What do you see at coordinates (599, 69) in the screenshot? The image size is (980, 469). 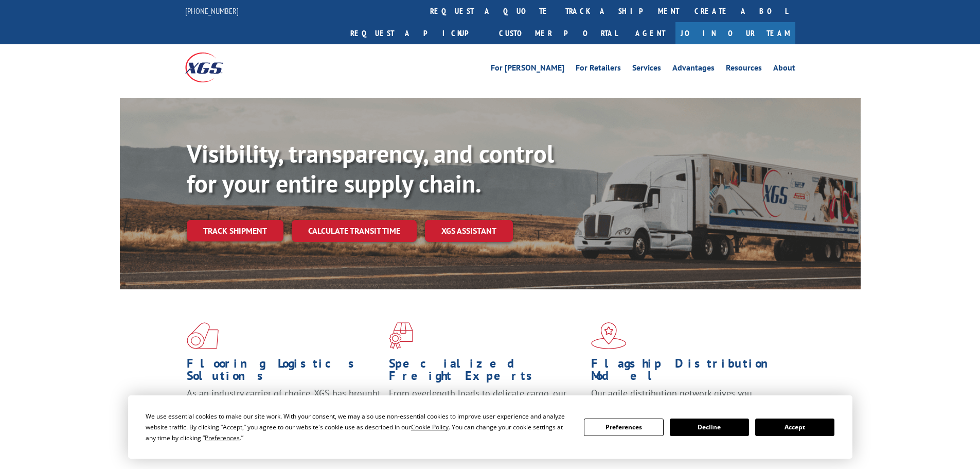 I see `a: For Retailers` at bounding box center [599, 69].